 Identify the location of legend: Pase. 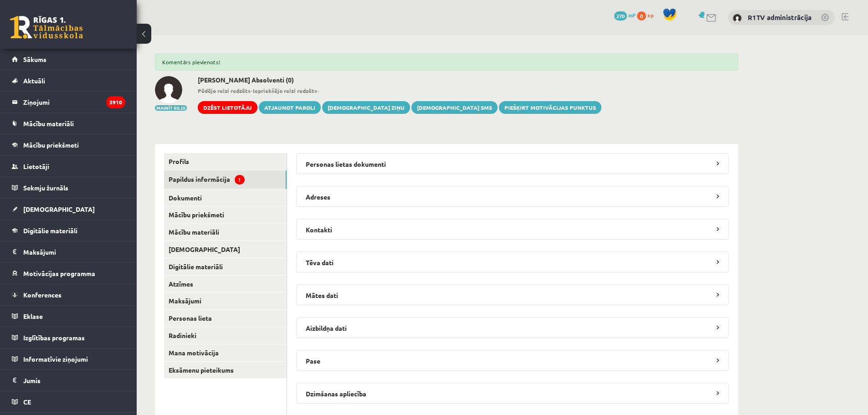
(513, 360).